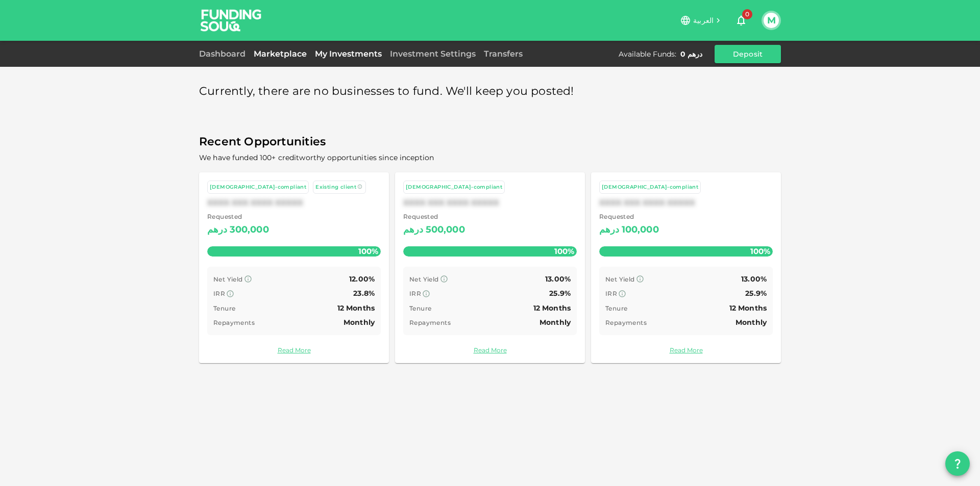 The image size is (980, 486). Describe the element at coordinates (316, 158) in the screenshot. I see `span: We have funded 100+ creditworthy opportunities since inception` at that location.